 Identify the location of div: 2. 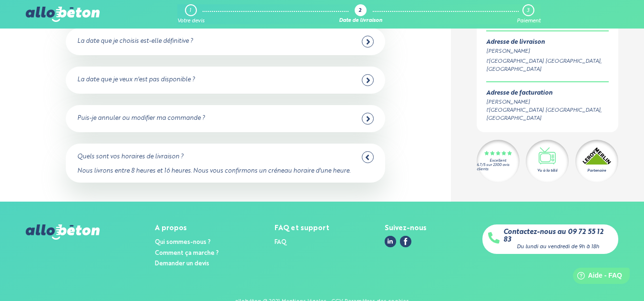
(360, 11).